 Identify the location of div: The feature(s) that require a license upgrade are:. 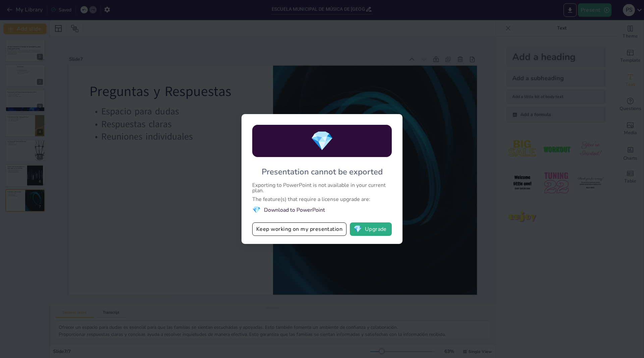
(322, 199).